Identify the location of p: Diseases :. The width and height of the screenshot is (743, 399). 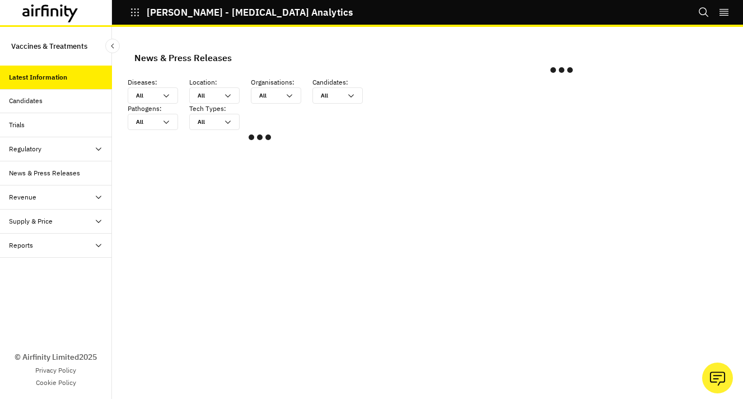
(158, 82).